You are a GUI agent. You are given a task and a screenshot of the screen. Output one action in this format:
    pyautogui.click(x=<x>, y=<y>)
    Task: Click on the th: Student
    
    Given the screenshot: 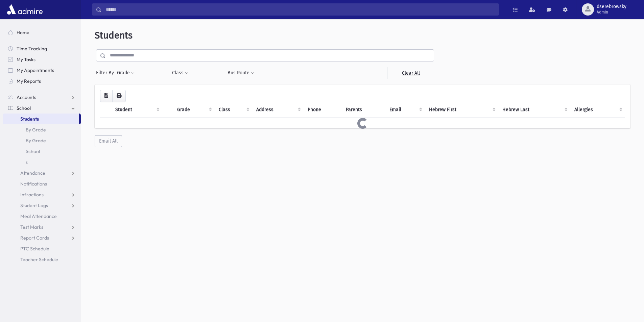 What is the action you would take?
    pyautogui.click(x=137, y=110)
    